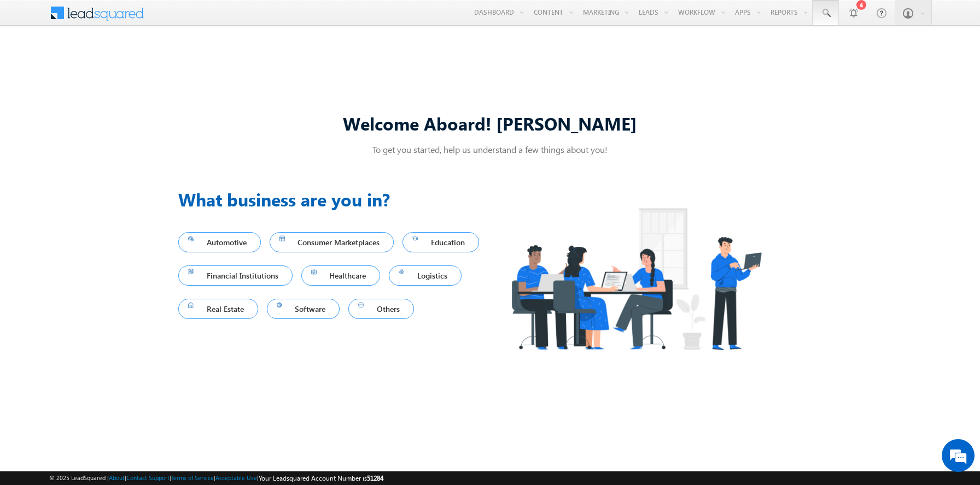 The image size is (980, 485). Describe the element at coordinates (375, 478) in the screenshot. I see `span: 51284` at that location.